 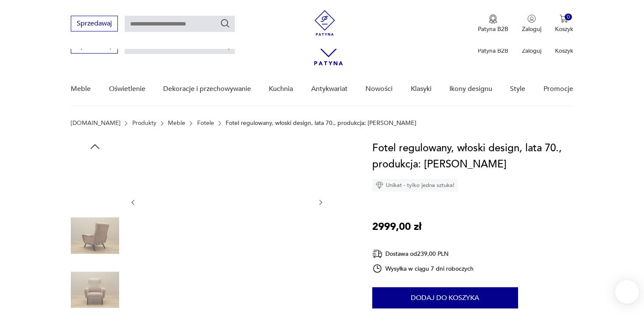 I want to click on a: Ikona medaluPatyna B2B, so click(x=493, y=24).